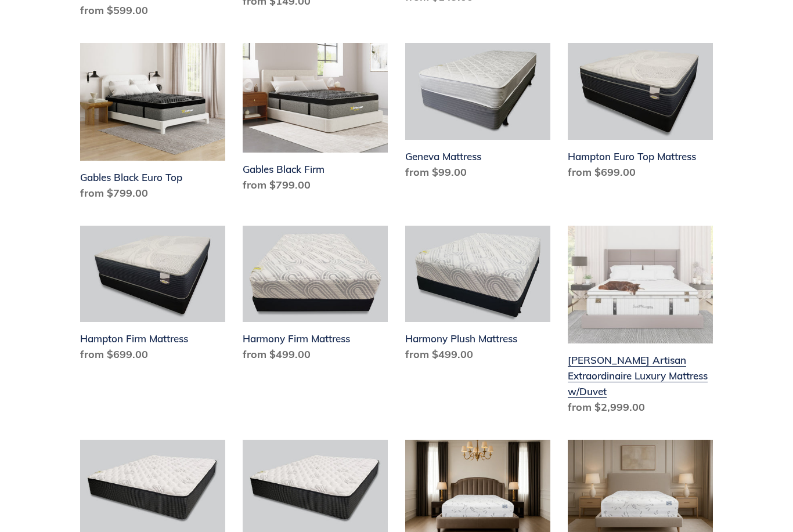 The width and height of the screenshot is (793, 532). I want to click on a: Harmony Plush Mattress, so click(478, 297).